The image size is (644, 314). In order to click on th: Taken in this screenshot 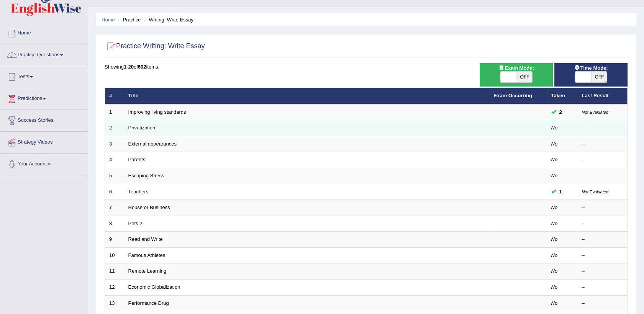, I will do `click(562, 96)`.